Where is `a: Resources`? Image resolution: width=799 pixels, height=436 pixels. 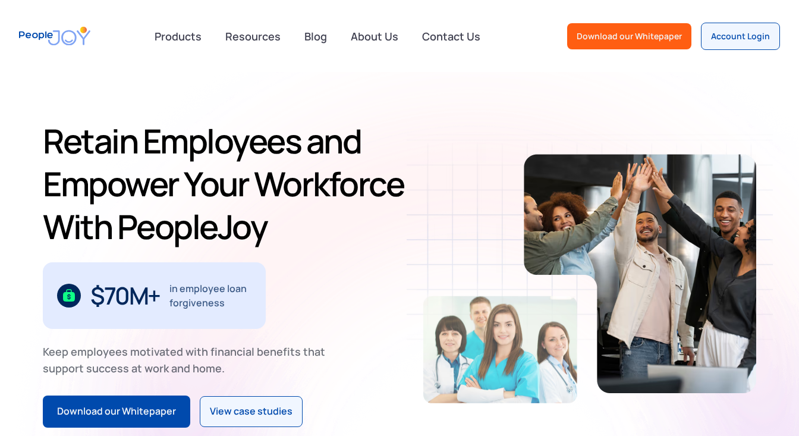
a: Resources is located at coordinates (253, 36).